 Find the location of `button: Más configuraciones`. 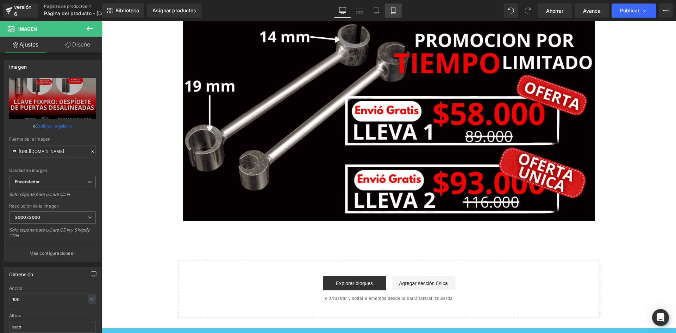

button: Más configuraciones is located at coordinates (52, 253).